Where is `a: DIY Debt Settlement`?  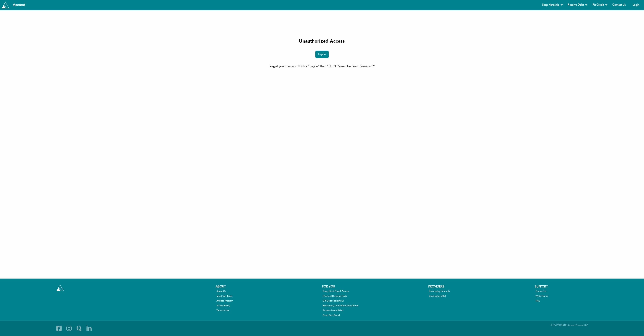 a: DIY Debt Settlement is located at coordinates (374, 301).